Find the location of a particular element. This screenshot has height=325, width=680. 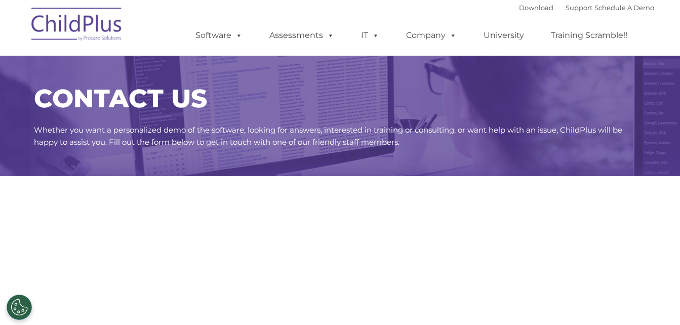

a: Schedule A Demo is located at coordinates (624, 8).